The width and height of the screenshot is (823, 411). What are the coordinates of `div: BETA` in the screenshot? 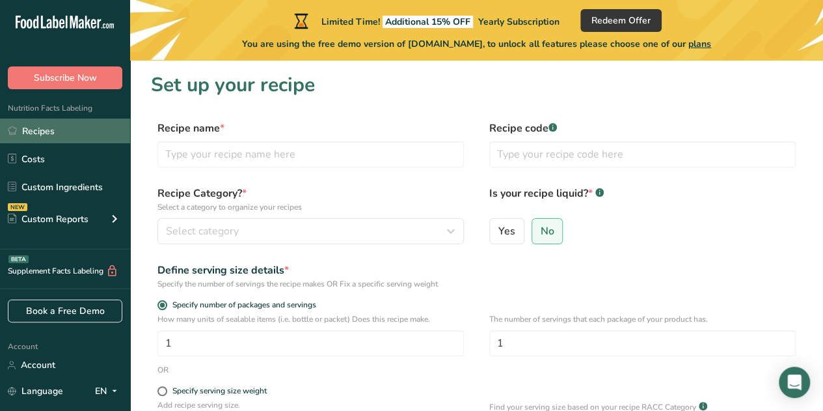 It's located at (18, 259).